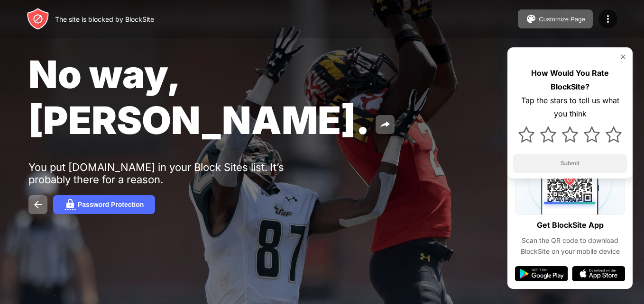 This screenshot has width=644, height=304. Describe the element at coordinates (562, 19) in the screenshot. I see `div: Customize Page` at that location.